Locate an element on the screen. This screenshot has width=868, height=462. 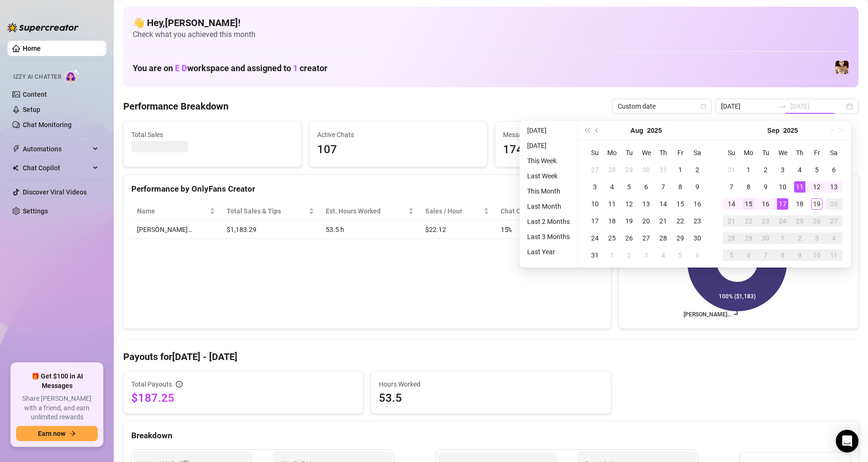
td: 2025-07-30 is located at coordinates (647, 170).